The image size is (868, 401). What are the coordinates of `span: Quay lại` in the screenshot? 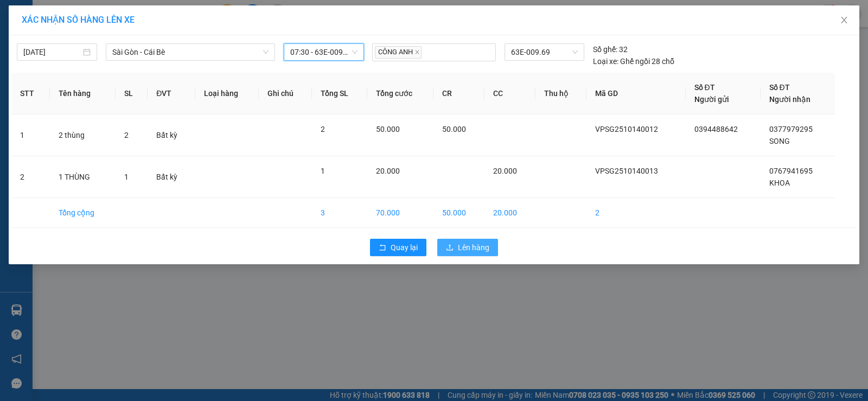 It's located at (405, 248).